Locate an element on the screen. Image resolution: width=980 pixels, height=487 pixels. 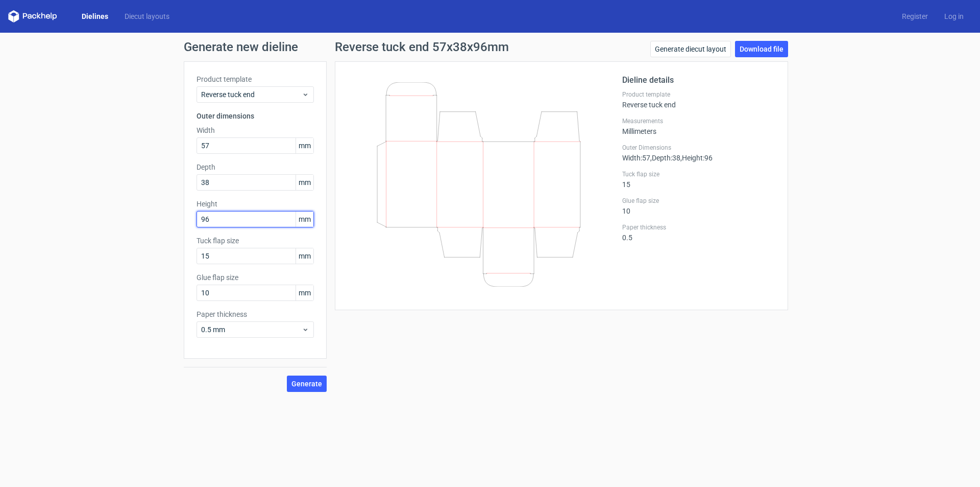
label: Depth is located at coordinates (256, 167).